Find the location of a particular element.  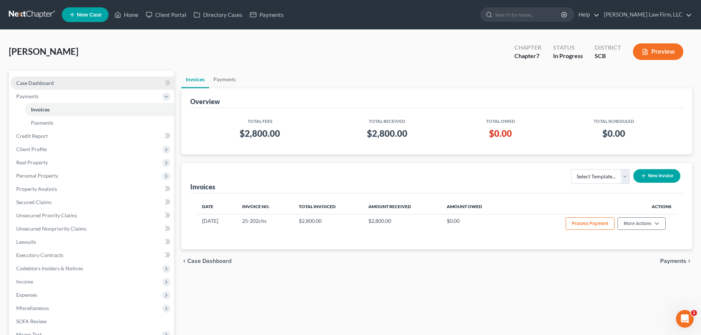

th: Actions is located at coordinates (593, 207).